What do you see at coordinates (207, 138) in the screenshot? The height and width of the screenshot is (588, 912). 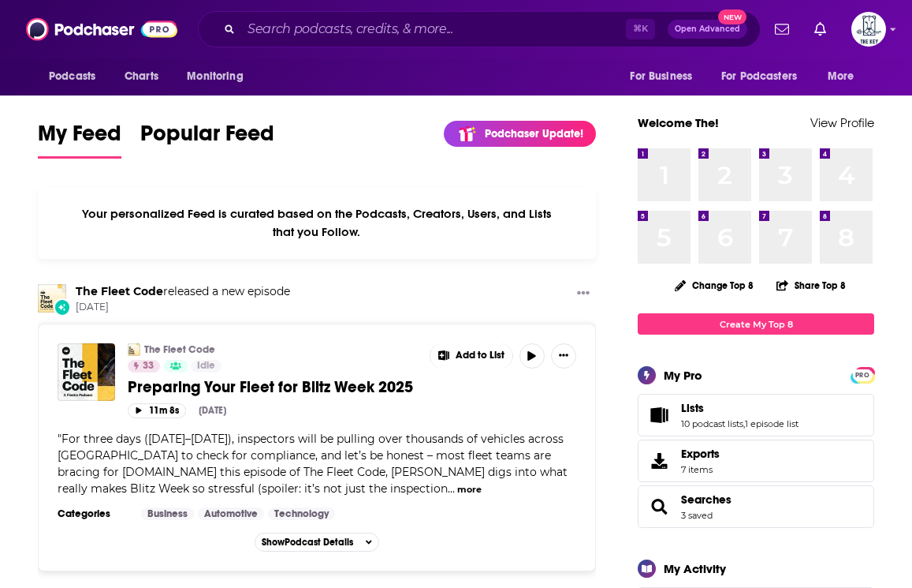 I see `span: Popular Feed` at bounding box center [207, 138].